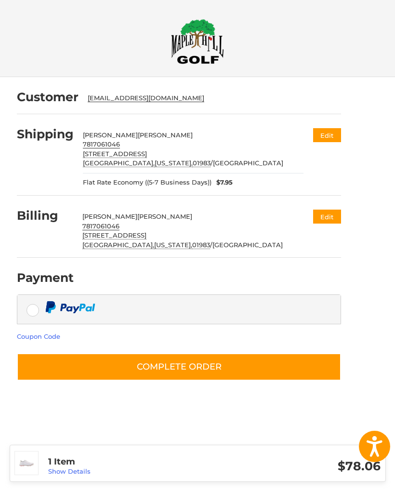 The image size is (395, 491). What do you see at coordinates (48, 97) in the screenshot?
I see `h2: Customer` at bounding box center [48, 97].